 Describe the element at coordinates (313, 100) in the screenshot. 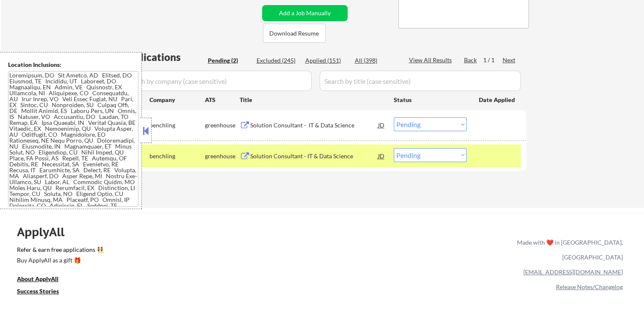

I see `div: Title` at that location.